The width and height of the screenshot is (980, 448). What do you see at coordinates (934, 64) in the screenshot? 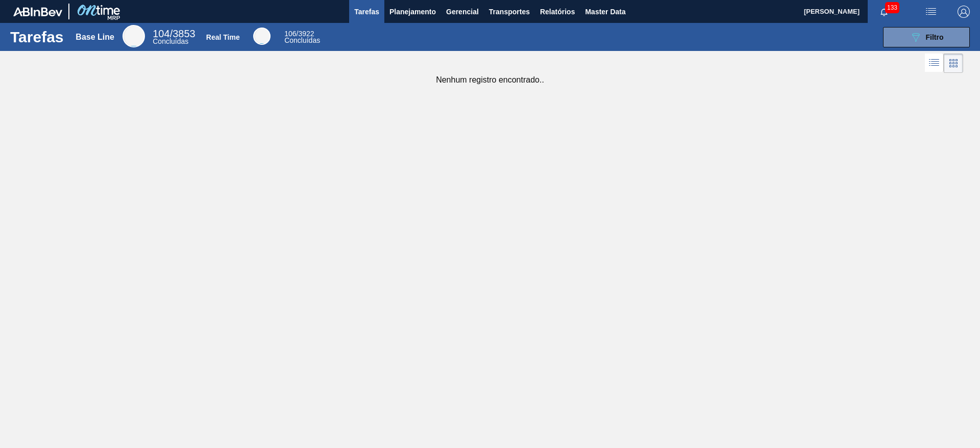
I see `div: Visão em Lista` at bounding box center [934, 64].